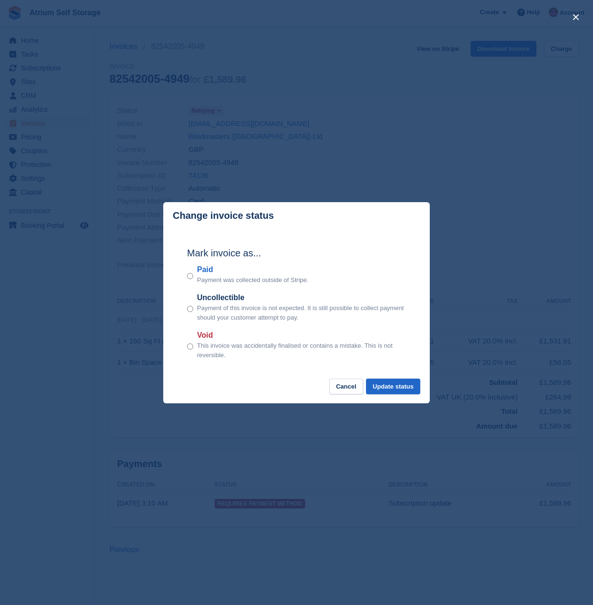 This screenshot has height=605, width=593. What do you see at coordinates (301, 350) in the screenshot?
I see `p: This invoice was accidentally finalised or contains a mistake. This is not reversible.` at bounding box center [301, 350].